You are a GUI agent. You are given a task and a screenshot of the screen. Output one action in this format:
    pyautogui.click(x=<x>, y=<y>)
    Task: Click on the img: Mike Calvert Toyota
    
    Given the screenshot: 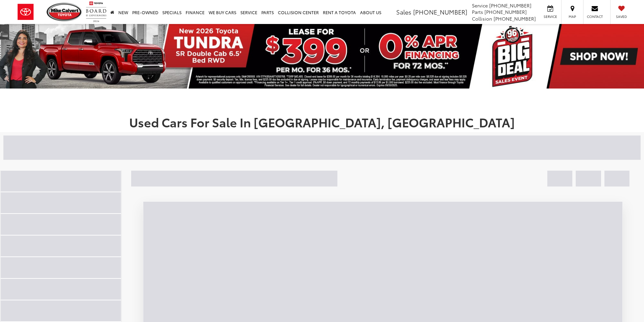 What is the action you would take?
    pyautogui.click(x=65, y=12)
    